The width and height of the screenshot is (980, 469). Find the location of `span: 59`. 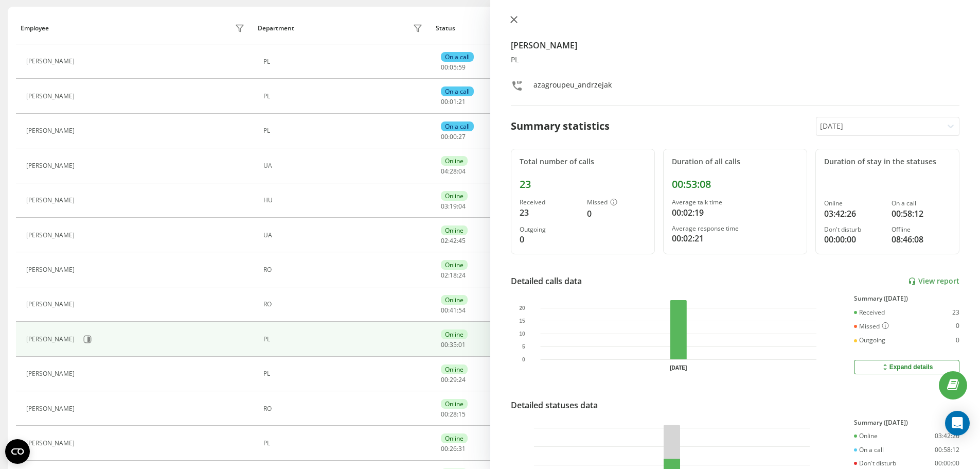

span: 59 is located at coordinates (462, 67).